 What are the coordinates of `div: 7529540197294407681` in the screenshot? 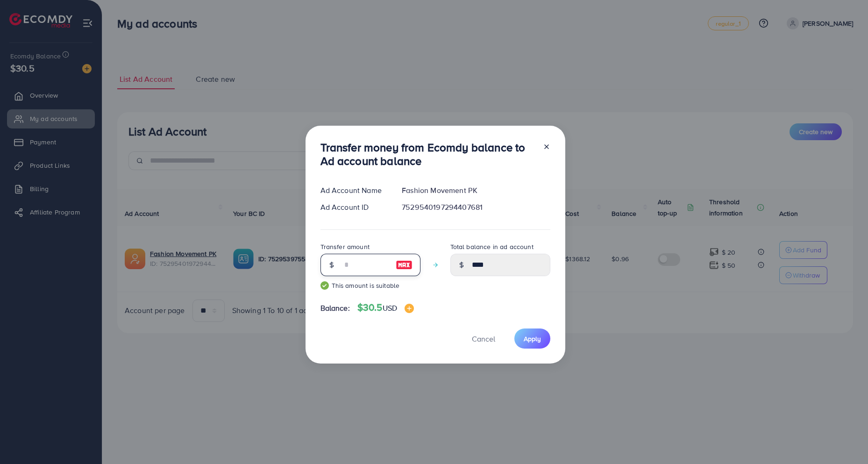 It's located at (476, 207).